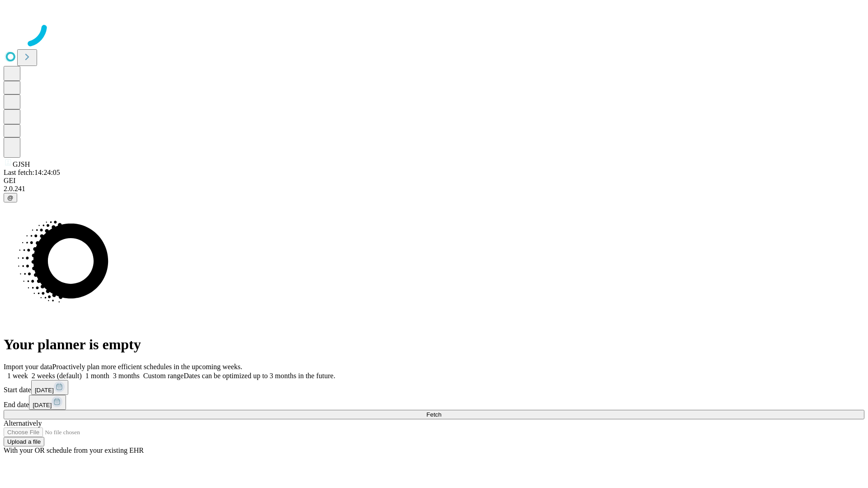 This screenshot has height=488, width=868. I want to click on span: 1 week, so click(17, 376).